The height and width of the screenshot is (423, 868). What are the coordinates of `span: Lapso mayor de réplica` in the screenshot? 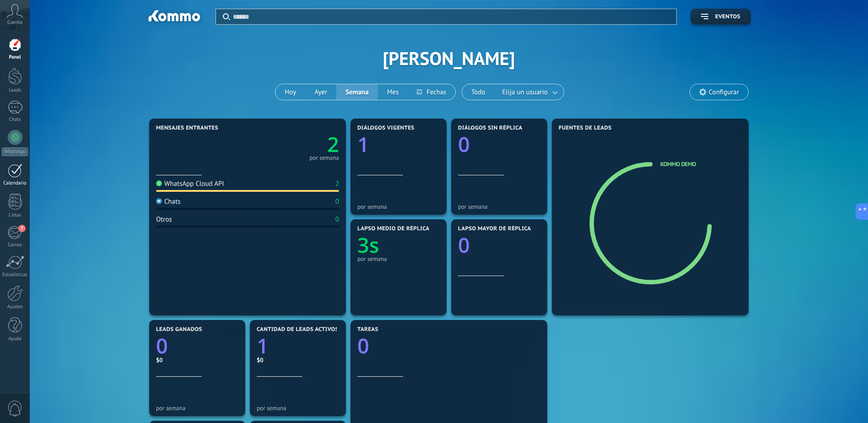 It's located at (494, 229).